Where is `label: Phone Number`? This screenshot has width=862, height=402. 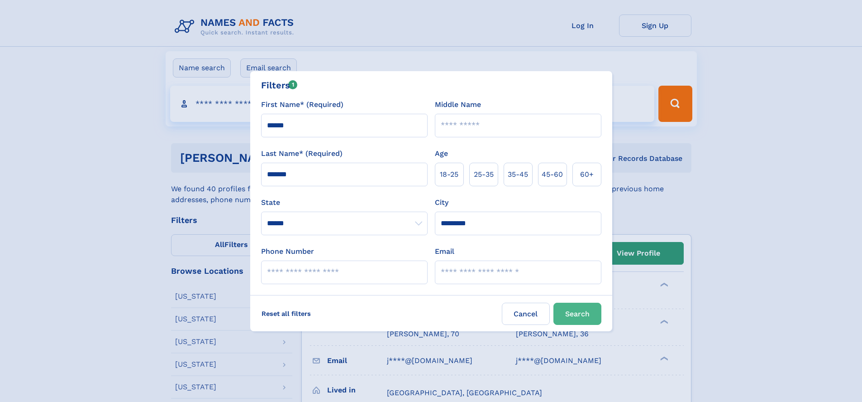
label: Phone Number is located at coordinates (287, 251).